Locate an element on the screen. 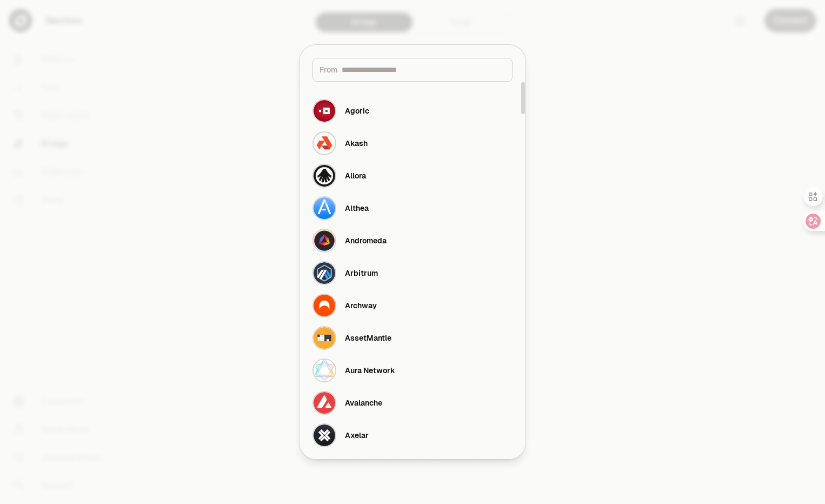  img: Avalanche Logo is located at coordinates (324, 403).